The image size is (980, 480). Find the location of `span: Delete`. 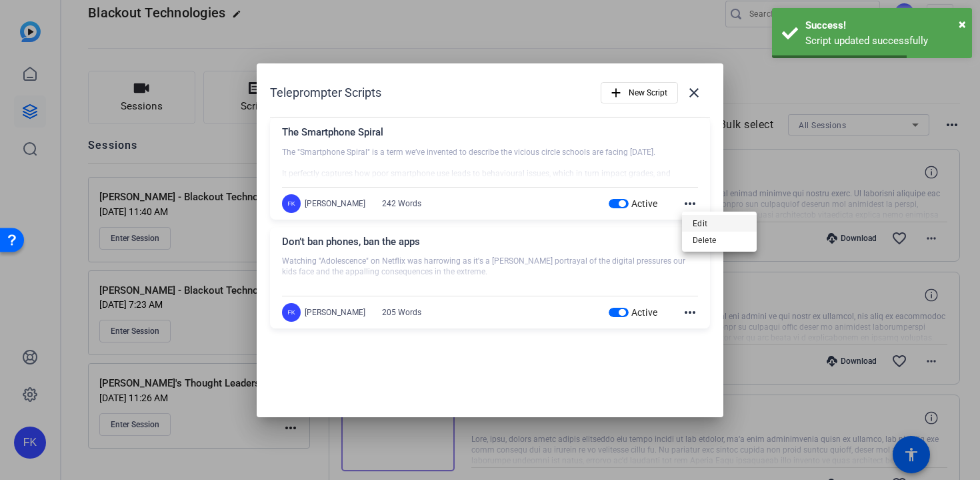

span: Delete is located at coordinates (719, 240).